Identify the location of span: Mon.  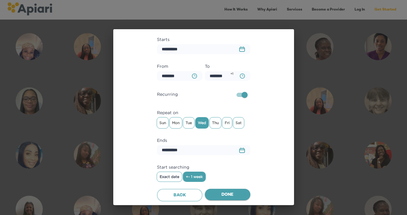
(175, 123).